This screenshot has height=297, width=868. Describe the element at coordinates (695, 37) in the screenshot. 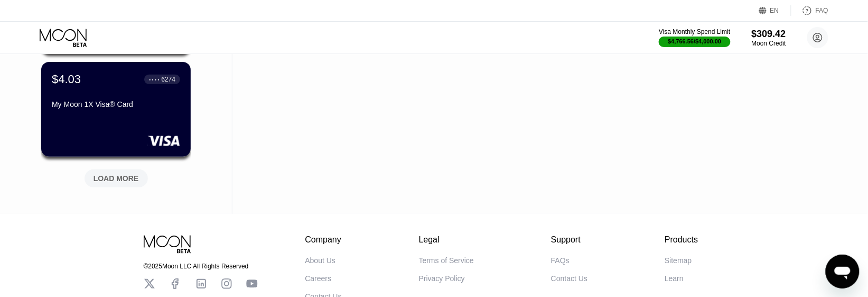

I see `div: Visa Monthly Spend Limit$4,766.56/$4,000.00` at that location.